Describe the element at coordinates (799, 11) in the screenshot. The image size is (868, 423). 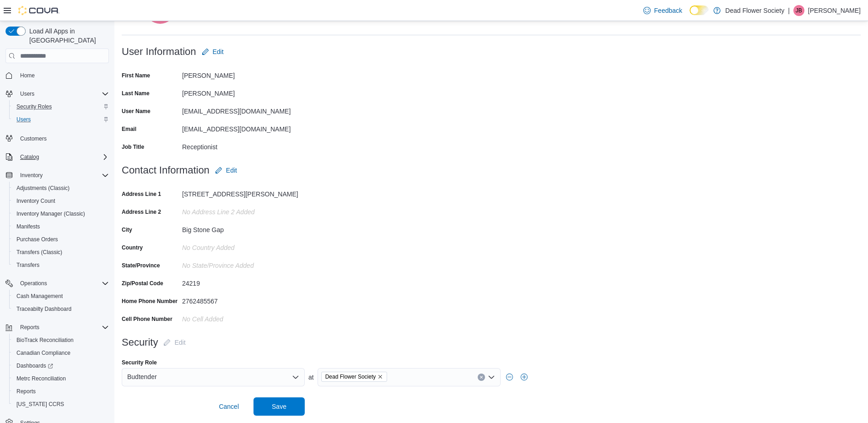
I see `div: Jamie Bowen` at that location.